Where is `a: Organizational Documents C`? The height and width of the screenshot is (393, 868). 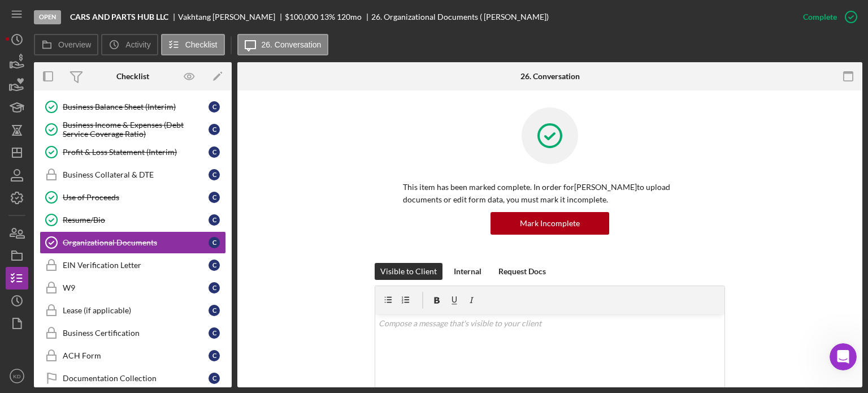 a: Organizational Documents C is located at coordinates (132, 243).